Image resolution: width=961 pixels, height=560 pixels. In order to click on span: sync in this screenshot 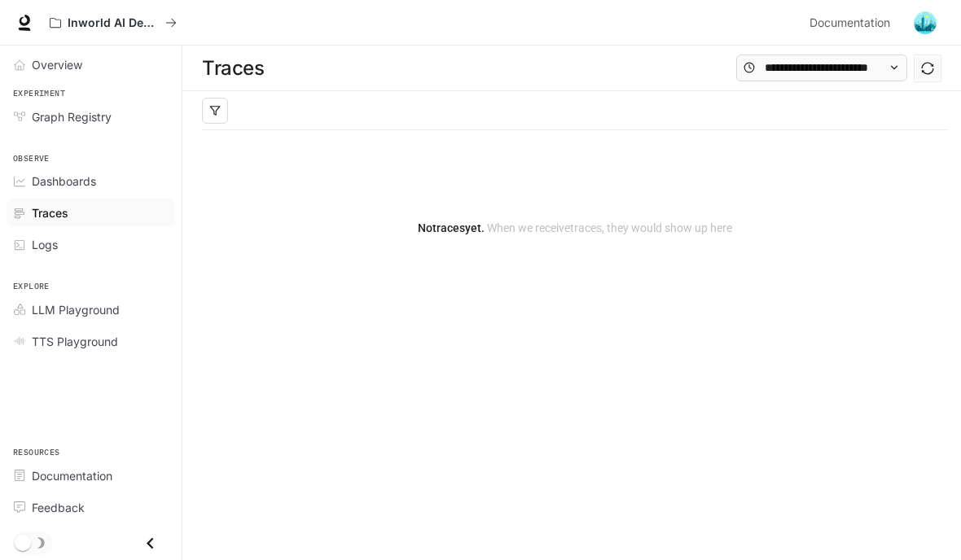, I will do `click(928, 68)`.